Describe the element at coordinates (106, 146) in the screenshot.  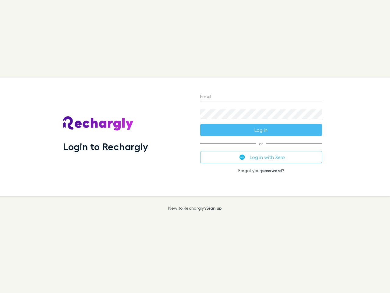
I see `h1: Login to Rechargly` at that location.